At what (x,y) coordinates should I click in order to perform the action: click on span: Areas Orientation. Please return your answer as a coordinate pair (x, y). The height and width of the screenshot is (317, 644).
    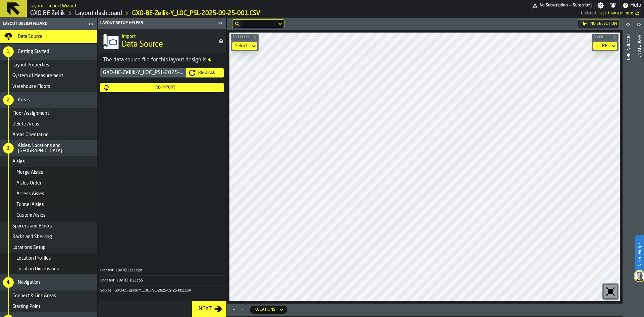
    Looking at the image, I should click on (31, 135).